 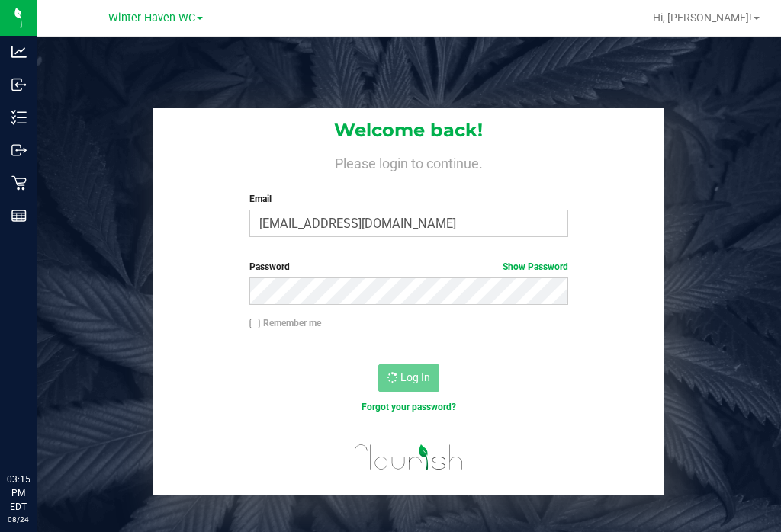 What do you see at coordinates (152, 18) in the screenshot?
I see `span: Winter Haven WC` at bounding box center [152, 18].